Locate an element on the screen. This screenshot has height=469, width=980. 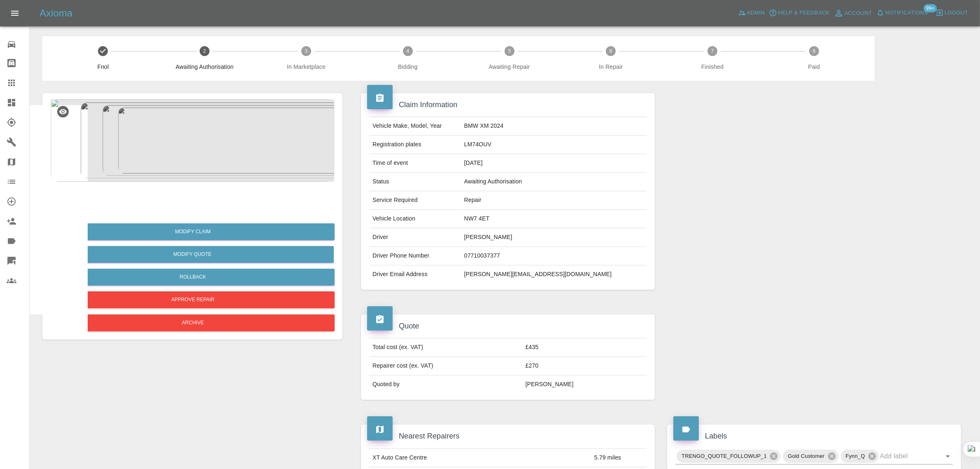
button: Approve Repair is located at coordinates (193, 300).